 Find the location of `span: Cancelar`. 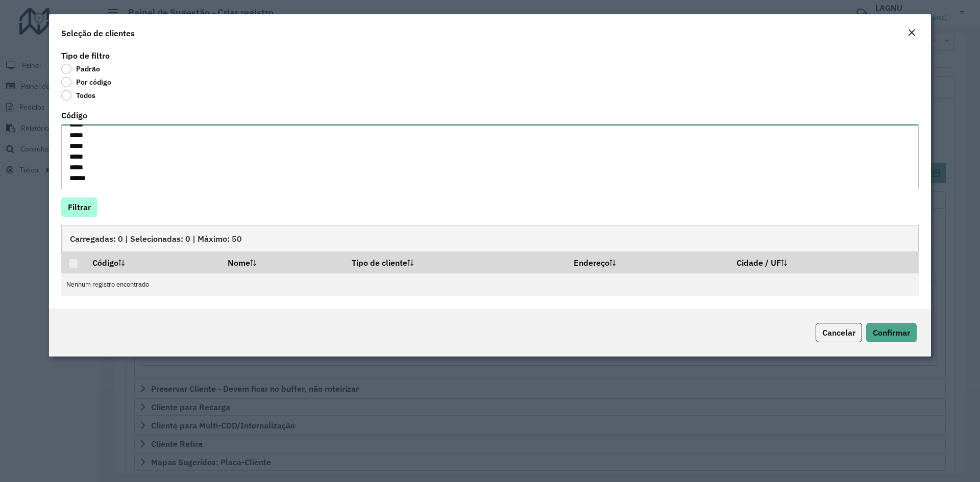

span: Cancelar is located at coordinates (839, 333).